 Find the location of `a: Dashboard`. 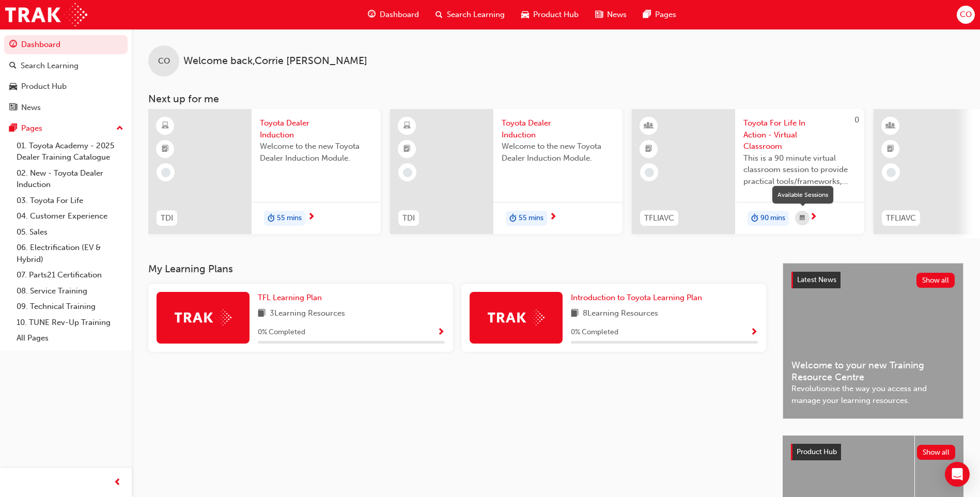

a: Dashboard is located at coordinates (66, 44).